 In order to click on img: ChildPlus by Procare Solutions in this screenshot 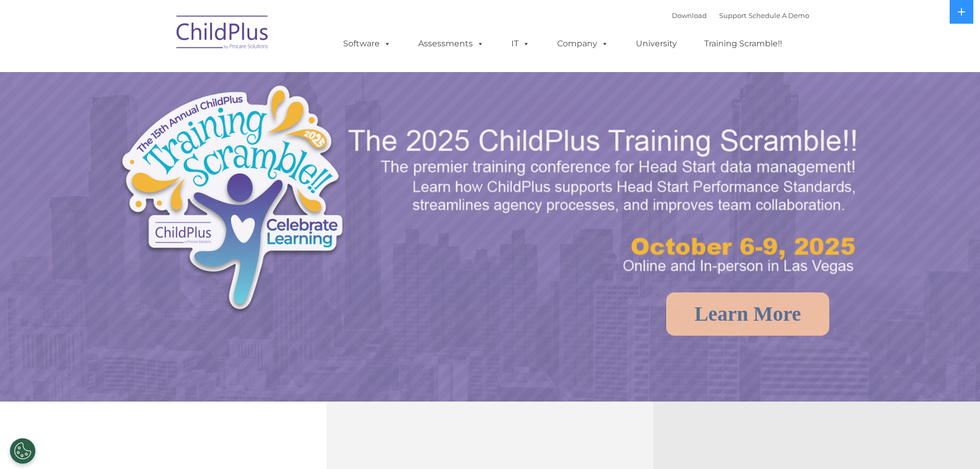, I will do `click(223, 34)`.